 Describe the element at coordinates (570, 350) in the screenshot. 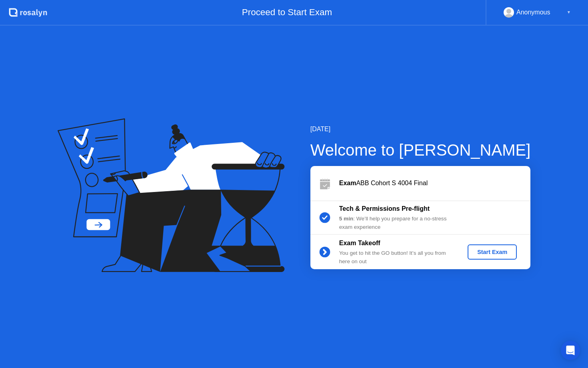

I see `div: Open Intercom Messenger` at that location.